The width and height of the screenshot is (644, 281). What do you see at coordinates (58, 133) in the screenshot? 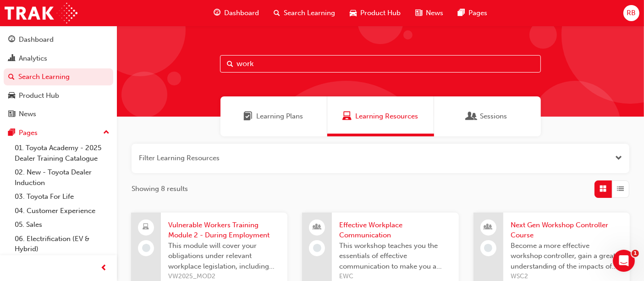
I see `button: Pages` at bounding box center [58, 133].